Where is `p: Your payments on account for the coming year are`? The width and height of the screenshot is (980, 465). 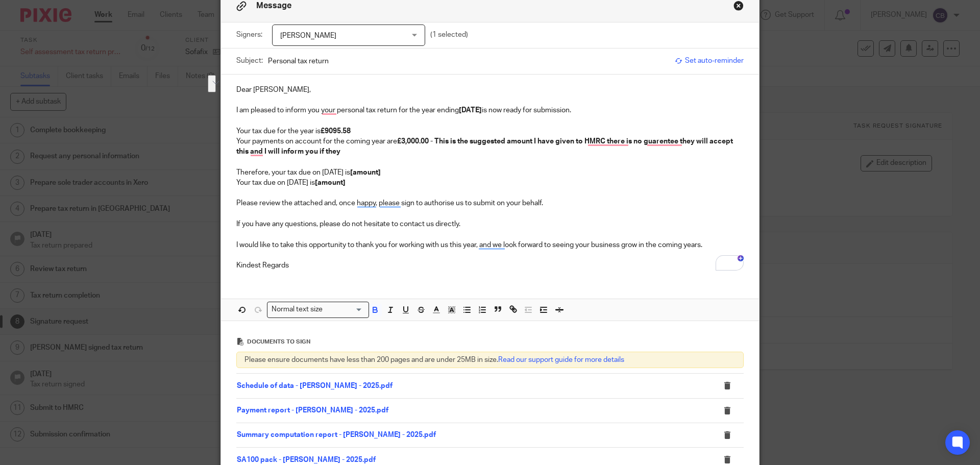 p: Your payments on account for the coming year are is located at coordinates (490, 146).